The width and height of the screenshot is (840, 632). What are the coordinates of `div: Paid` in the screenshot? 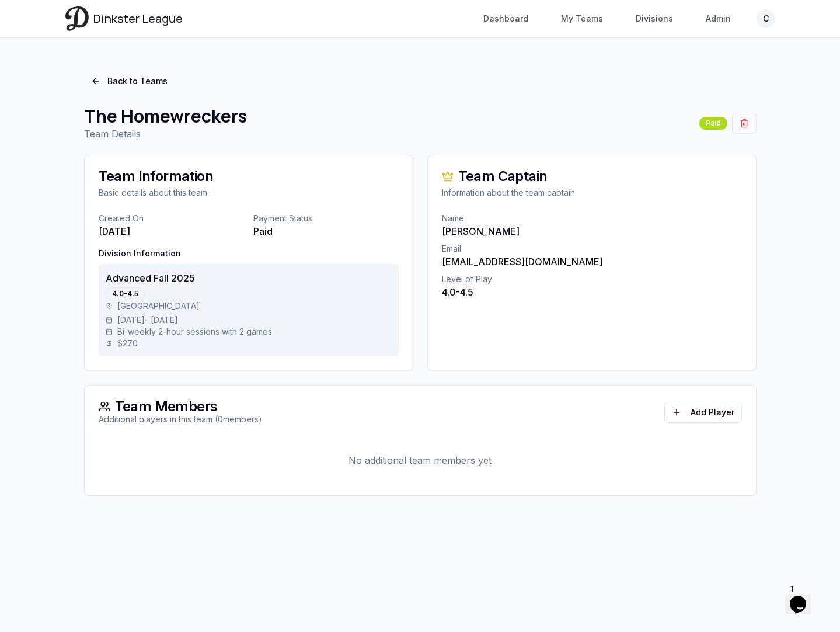 It's located at (713, 123).